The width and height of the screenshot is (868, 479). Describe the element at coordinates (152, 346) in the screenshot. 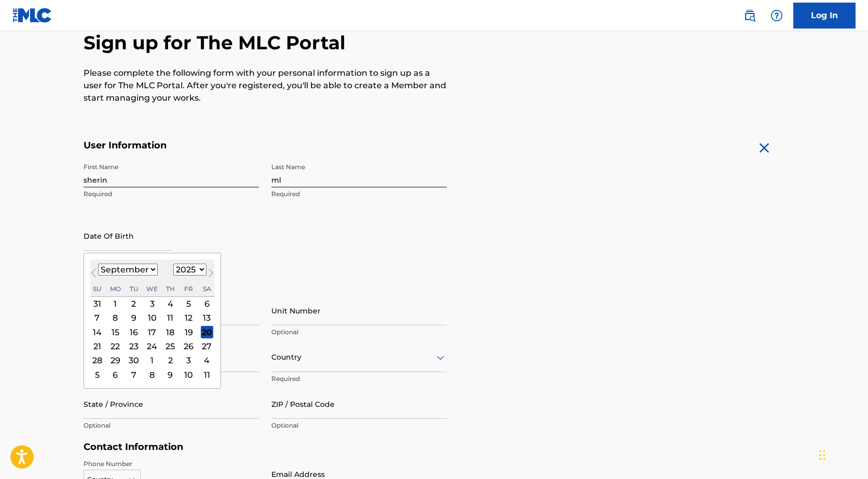

I see `div: Choose Wednesday, September 24th, 2025` at that location.